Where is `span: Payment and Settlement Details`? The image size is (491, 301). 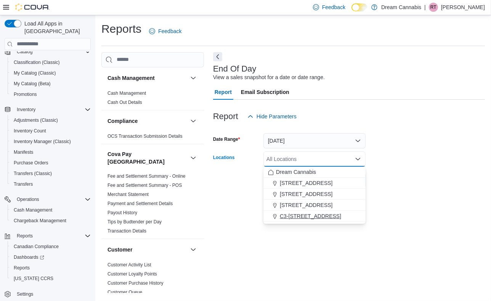 span: Payment and Settlement Details is located at coordinates (140, 204).